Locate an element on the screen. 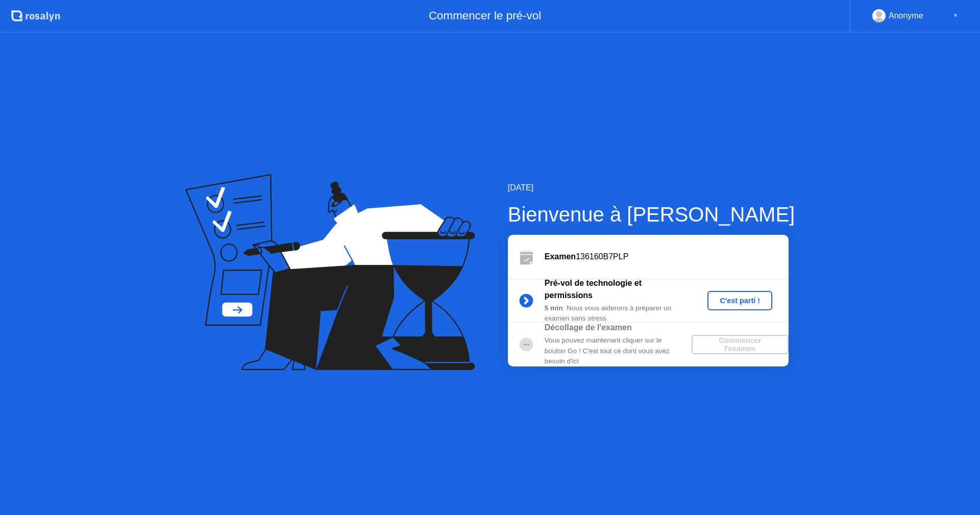  div: Vous pouvez maintenant cliquer sur le bouton Go ! C'est tout ce dont vous avez besoin d'ici is located at coordinates (618, 351).